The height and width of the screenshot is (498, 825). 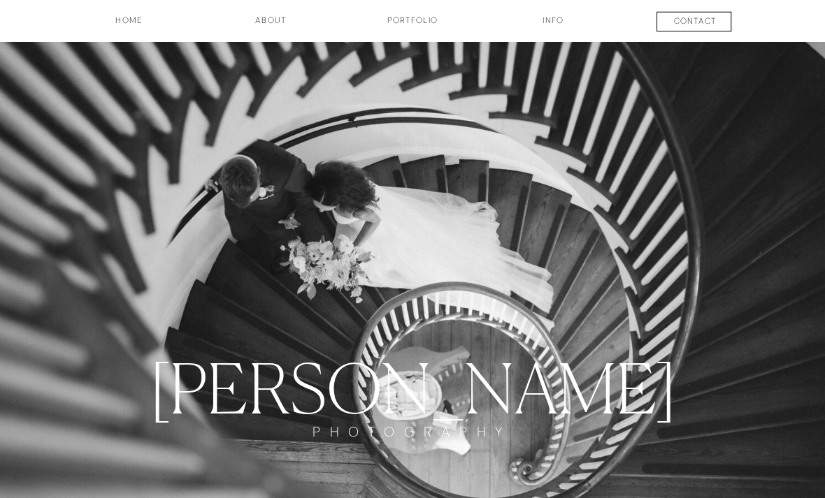 I want to click on h1: PHOTOGRAPHY, so click(x=412, y=445).